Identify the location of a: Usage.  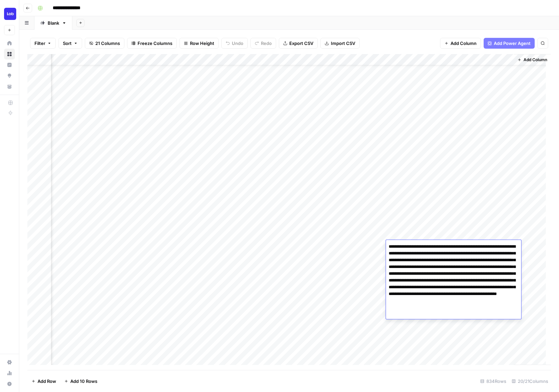
(9, 373).